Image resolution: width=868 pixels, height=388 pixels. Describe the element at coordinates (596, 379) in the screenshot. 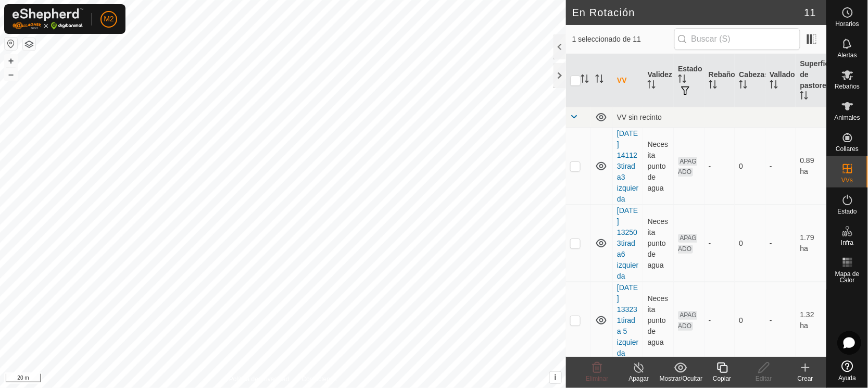

I see `span: Eliminar` at that location.